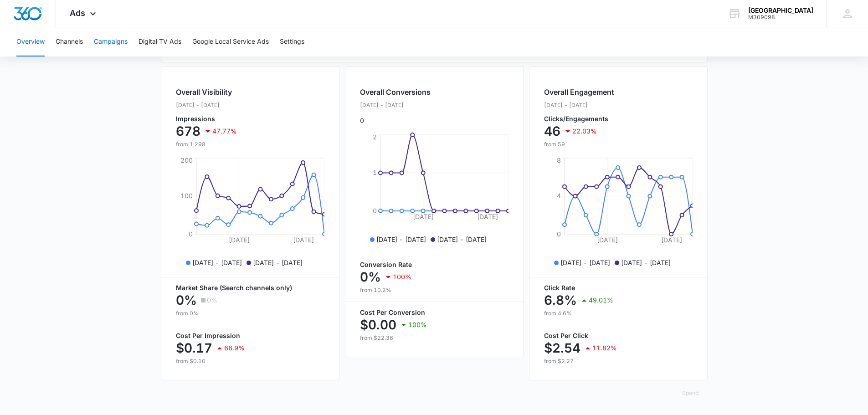 The image size is (868, 415). What do you see at coordinates (187, 196) in the screenshot?
I see `tspan: 100` at bounding box center [187, 196].